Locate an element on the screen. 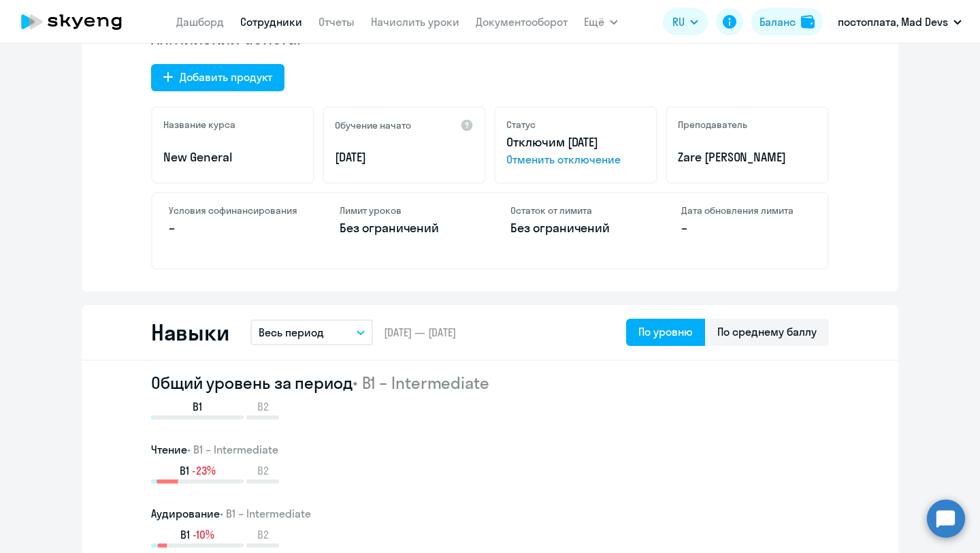  button: RU is located at coordinates (686, 22).